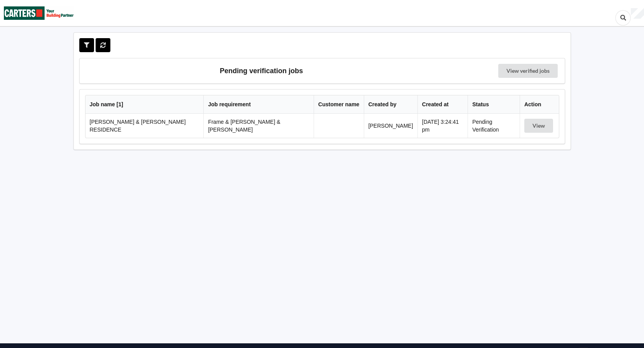 The width and height of the screenshot is (644, 348). What do you see at coordinates (39, 13) in the screenshot?
I see `img: Carters` at bounding box center [39, 13].